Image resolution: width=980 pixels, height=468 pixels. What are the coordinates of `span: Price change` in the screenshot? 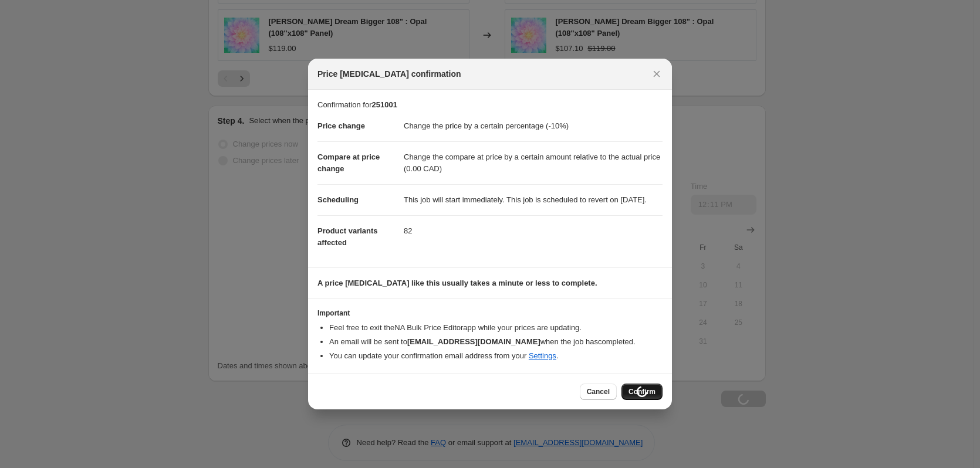 It's located at (341, 125).